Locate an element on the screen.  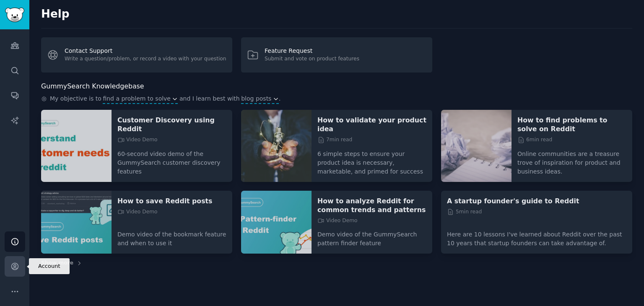
div: Submit and vote on product features is located at coordinates (312, 59).